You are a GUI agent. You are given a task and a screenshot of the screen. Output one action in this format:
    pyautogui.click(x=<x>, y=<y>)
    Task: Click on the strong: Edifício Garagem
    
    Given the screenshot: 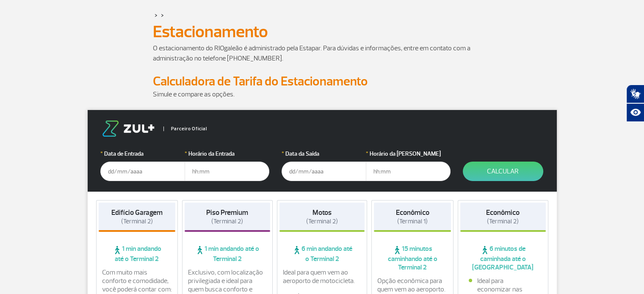 What is the action you would take?
    pyautogui.click(x=137, y=213)
    